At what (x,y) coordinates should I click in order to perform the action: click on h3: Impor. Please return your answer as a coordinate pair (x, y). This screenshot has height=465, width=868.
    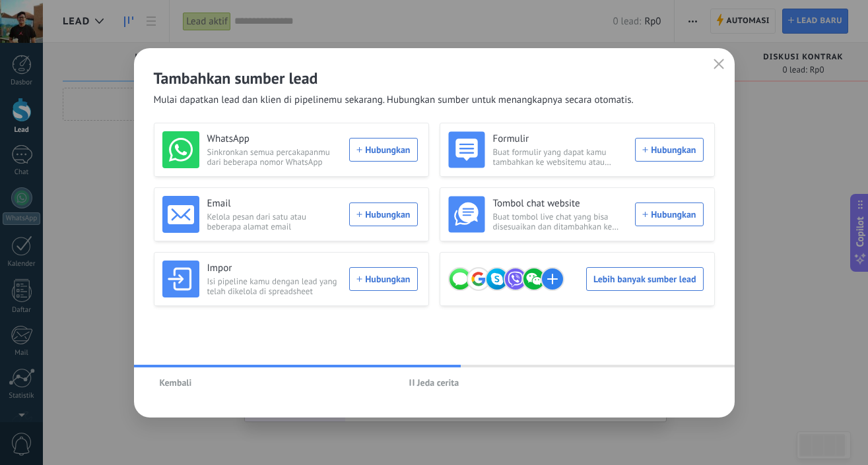
    Looking at the image, I should click on (275, 269).